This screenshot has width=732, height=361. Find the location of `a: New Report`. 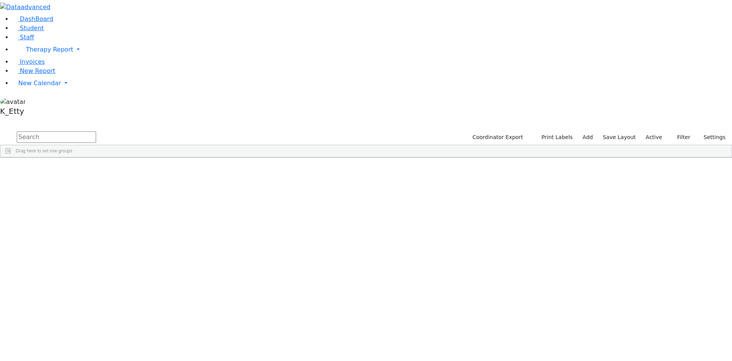

a: New Report is located at coordinates (34, 71).